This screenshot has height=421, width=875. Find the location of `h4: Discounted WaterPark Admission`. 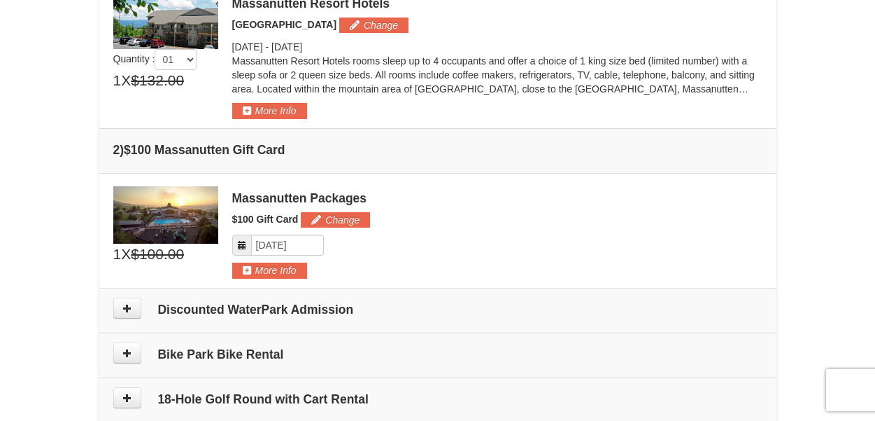

h4: Discounted WaterPark Admission is located at coordinates (438, 309).